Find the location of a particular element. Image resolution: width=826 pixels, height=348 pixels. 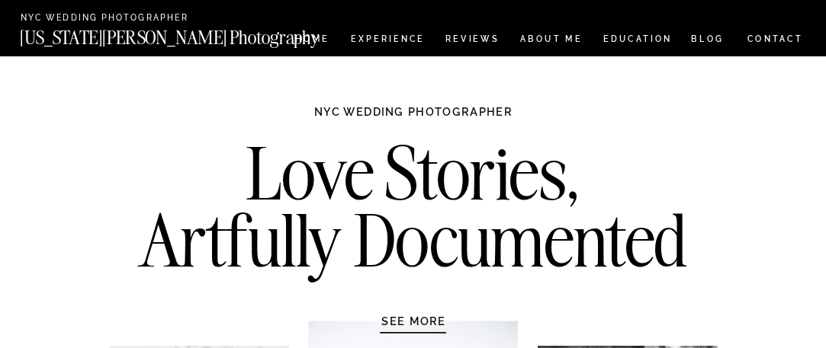

a: CONTACT is located at coordinates (774, 40).